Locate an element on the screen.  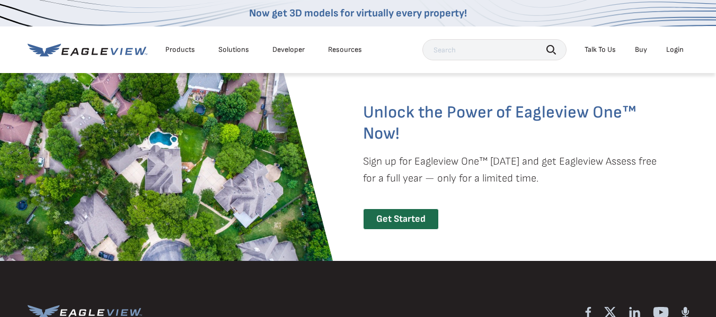
input: Search is located at coordinates (494, 50).